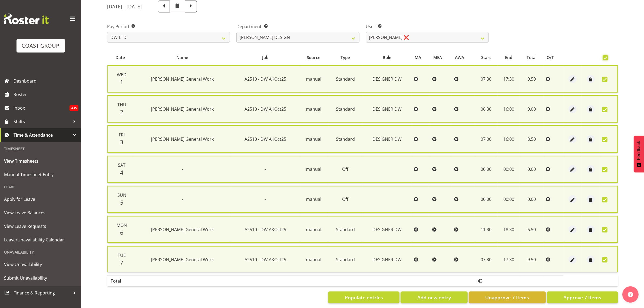  I want to click on span: Source, so click(313, 58).